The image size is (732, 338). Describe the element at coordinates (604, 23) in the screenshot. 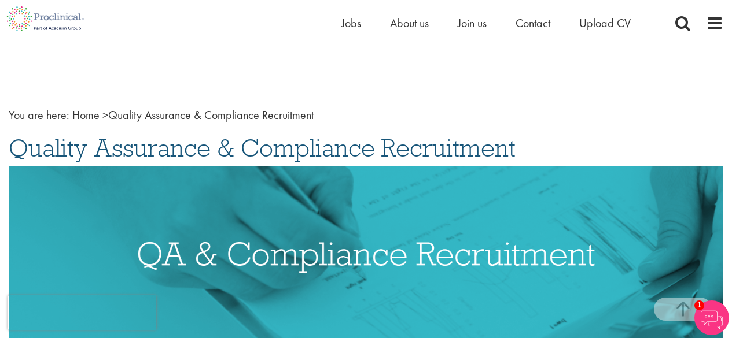

I see `span: Upload CV` at that location.